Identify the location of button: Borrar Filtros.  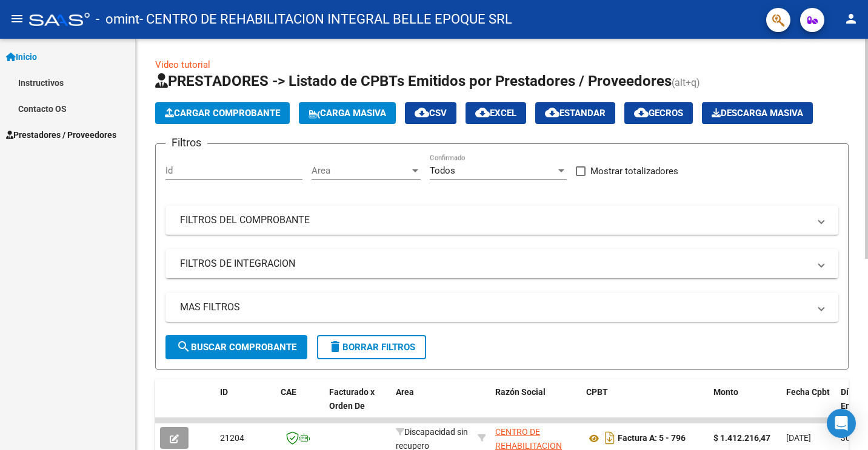
(371, 348).